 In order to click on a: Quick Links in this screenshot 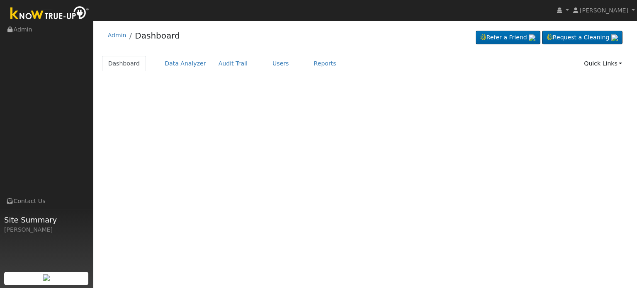, I will do `click(603, 63)`.